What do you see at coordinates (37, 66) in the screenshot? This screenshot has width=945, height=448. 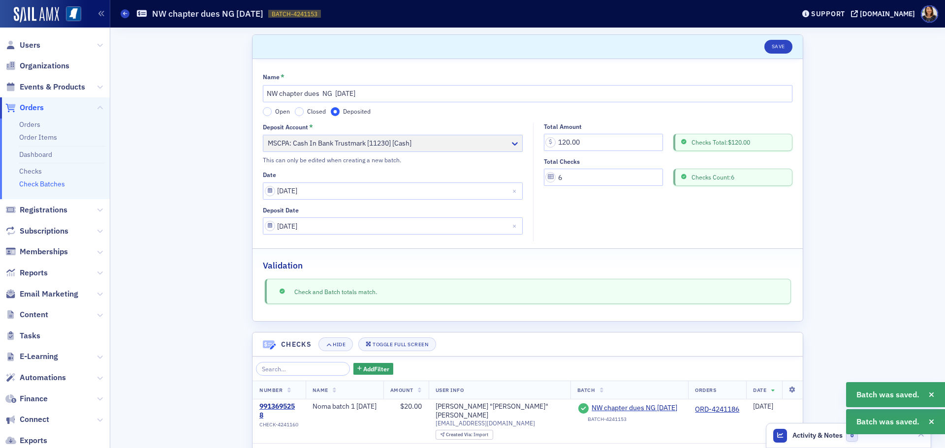 I see `a: Organizations` at bounding box center [37, 66].